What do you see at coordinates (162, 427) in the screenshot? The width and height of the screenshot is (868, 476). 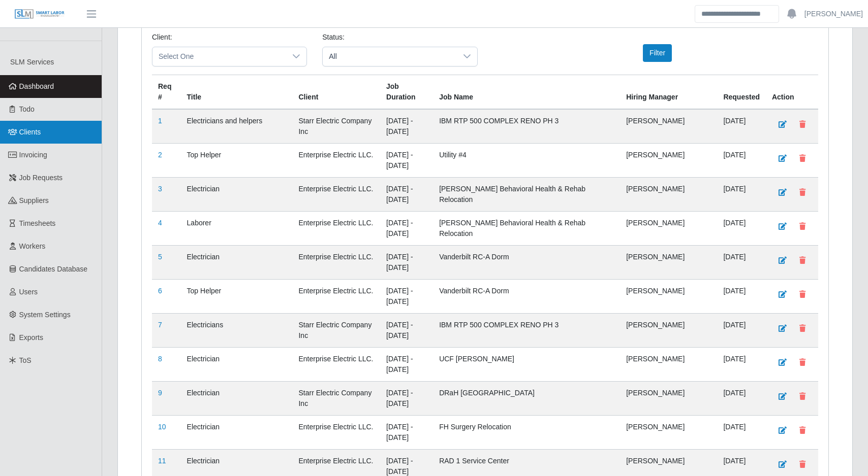 I see `a: 10` at bounding box center [162, 427].